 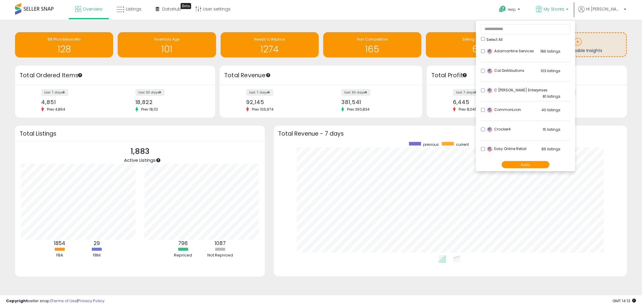 What do you see at coordinates (170, 102) in the screenshot?
I see `div: 18,822` at bounding box center [170, 102].